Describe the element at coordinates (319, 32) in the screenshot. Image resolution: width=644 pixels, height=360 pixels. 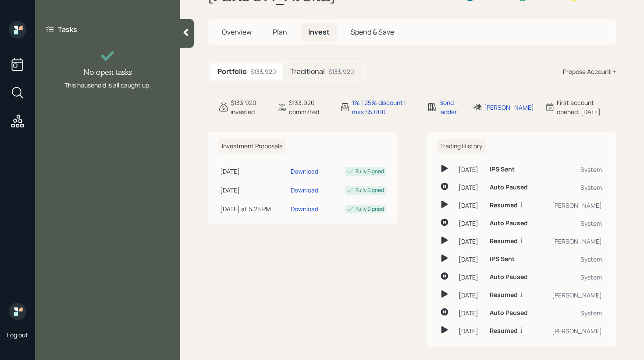
I see `span: Invest` at that location.